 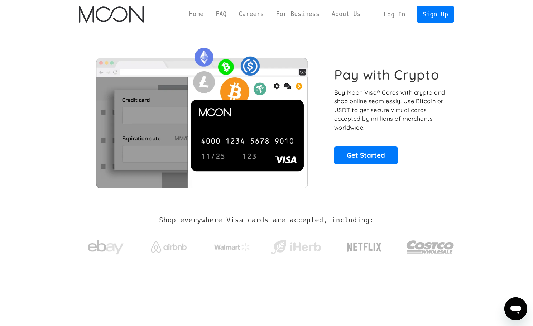 I want to click on img: iHerb, so click(x=295, y=247).